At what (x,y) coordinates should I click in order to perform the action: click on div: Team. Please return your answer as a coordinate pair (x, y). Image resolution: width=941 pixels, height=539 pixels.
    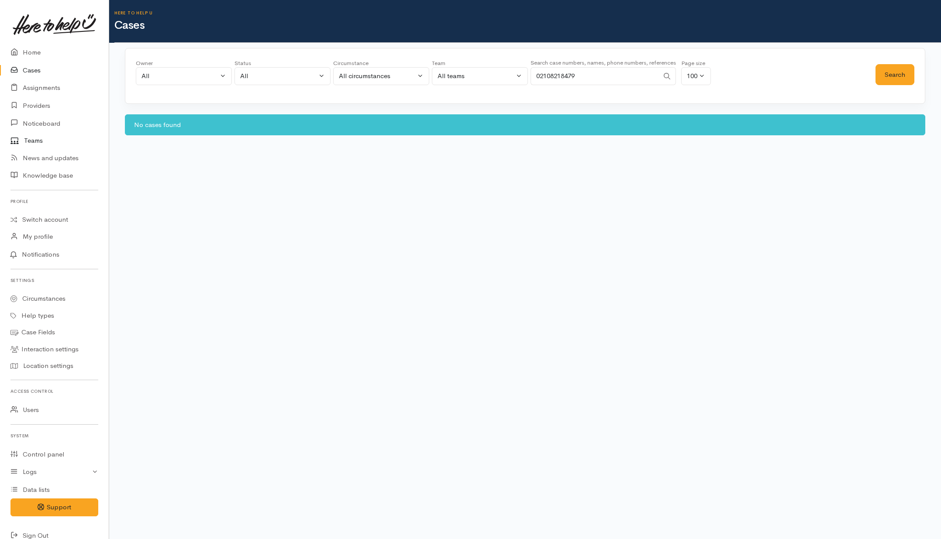
    Looking at the image, I should click on (480, 63).